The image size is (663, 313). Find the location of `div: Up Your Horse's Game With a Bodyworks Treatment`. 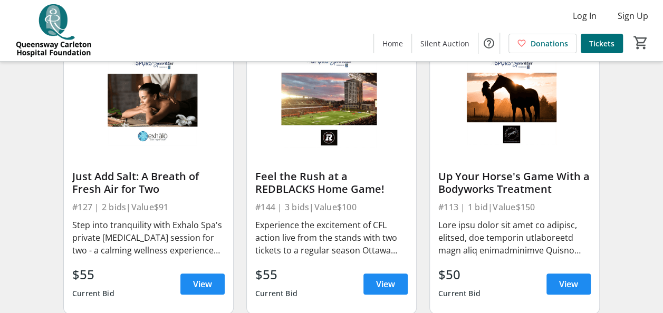

div: Up Your Horse's Game With a Bodyworks Treatment is located at coordinates (515, 183).